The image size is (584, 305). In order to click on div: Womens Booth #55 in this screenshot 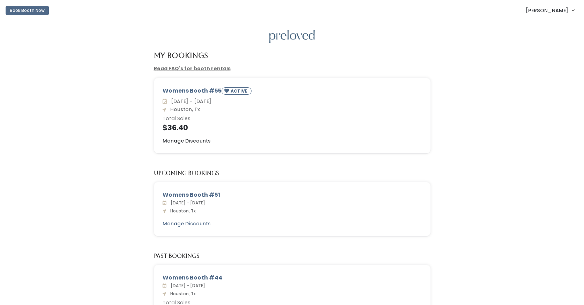, I will do `click(292, 92)`.